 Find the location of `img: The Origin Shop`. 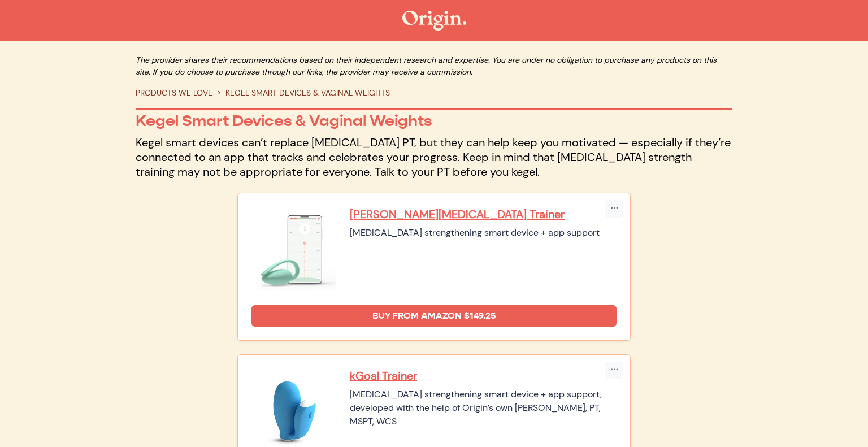

img: The Origin Shop is located at coordinates (434, 20).